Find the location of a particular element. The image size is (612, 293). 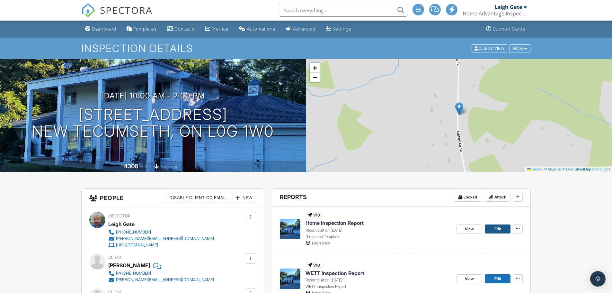

div: Settings is located at coordinates (342, 29).